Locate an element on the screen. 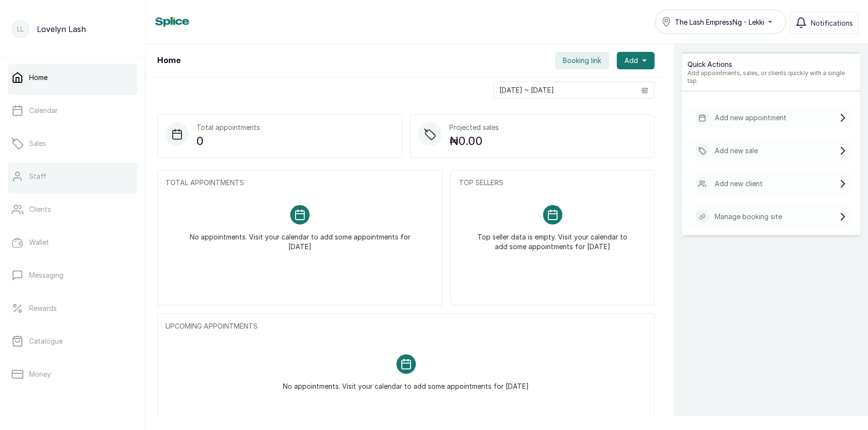 This screenshot has height=430, width=868. p: 0 is located at coordinates (228, 141).